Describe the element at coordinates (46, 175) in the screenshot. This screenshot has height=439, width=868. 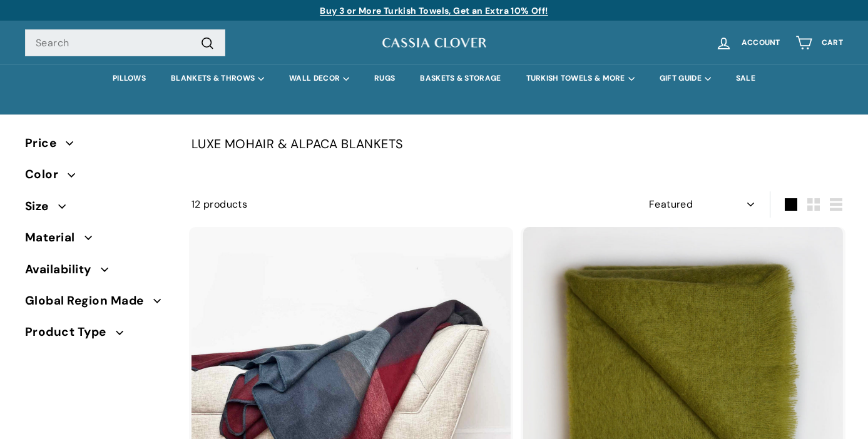
I see `span: Color` at that location.